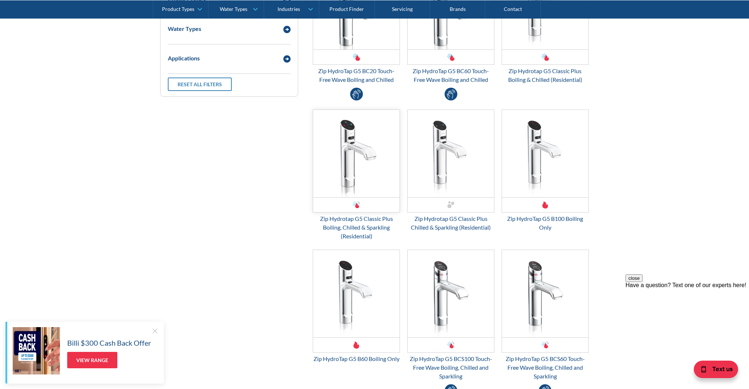  Describe the element at coordinates (546, 153) in the screenshot. I see `img: Zip HydroTap G5 B100 Boiling Only` at that location.